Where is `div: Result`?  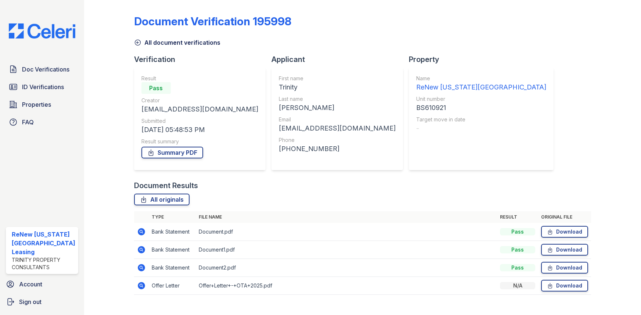
div: Result is located at coordinates (200, 79).